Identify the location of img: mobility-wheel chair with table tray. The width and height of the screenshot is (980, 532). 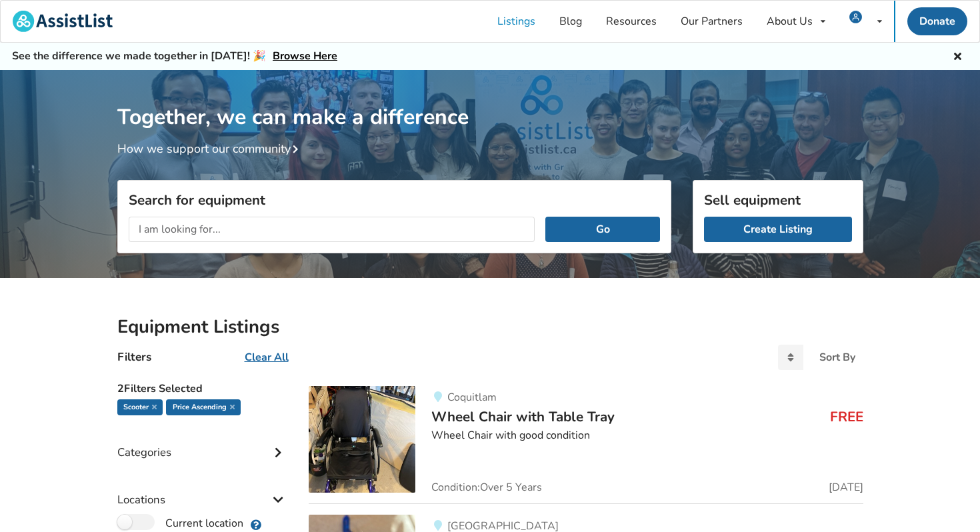
(362, 440).